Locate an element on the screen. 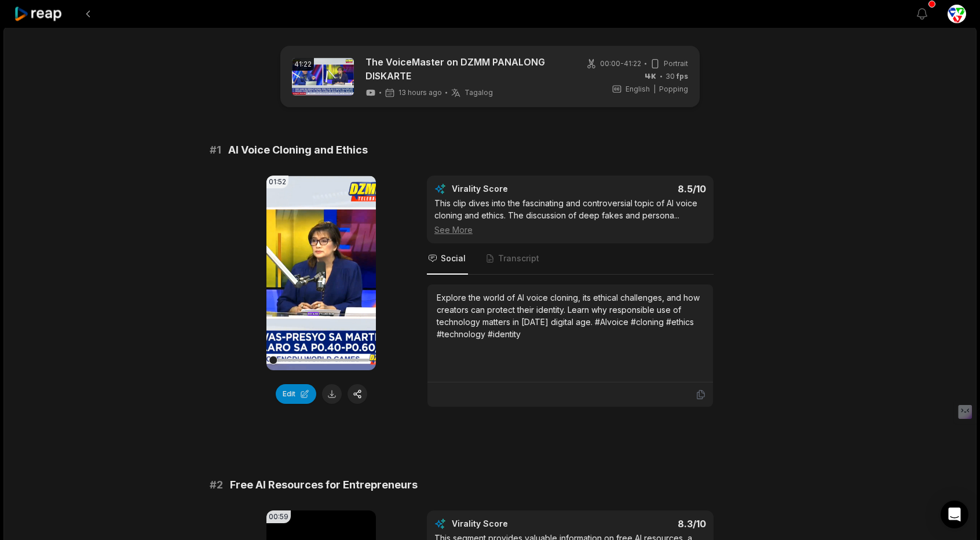  span: Tagalog is located at coordinates (479, 92).